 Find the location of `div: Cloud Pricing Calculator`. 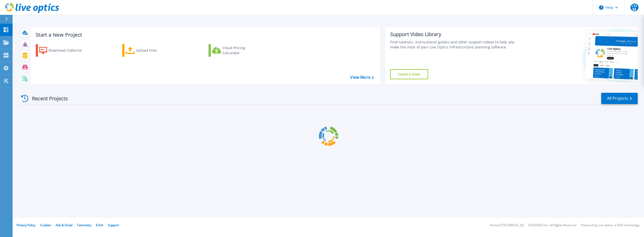

div: Cloud Pricing Calculator is located at coordinates (242, 51).